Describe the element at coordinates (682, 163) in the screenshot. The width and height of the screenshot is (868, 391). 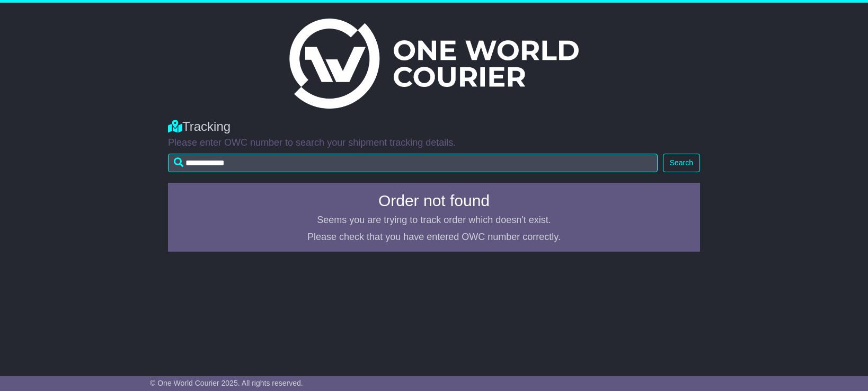
I see `button: Search` at that location.